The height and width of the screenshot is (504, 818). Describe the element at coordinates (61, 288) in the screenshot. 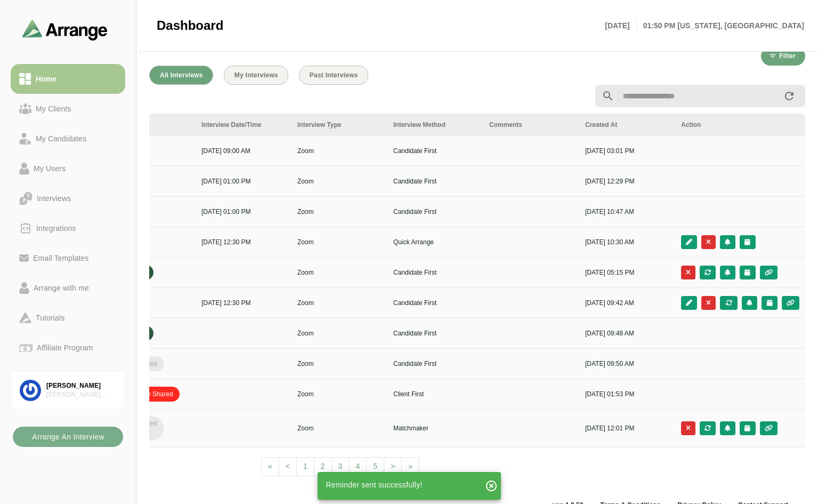

I see `div: Arrange with me` at that location.